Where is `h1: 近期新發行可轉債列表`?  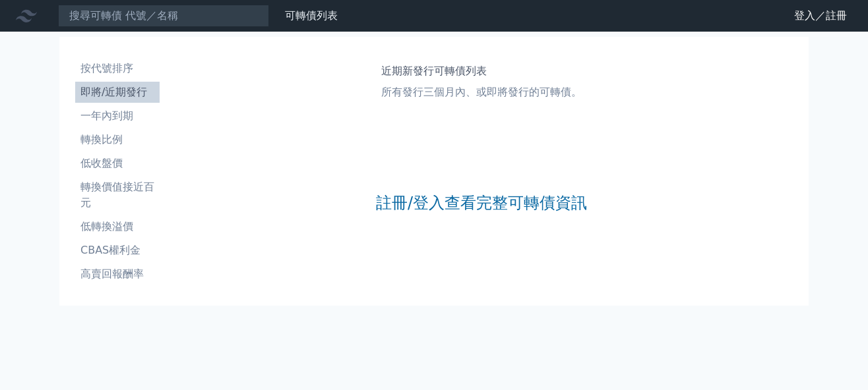
h1: 近期新發行可轉債列表 is located at coordinates (481, 71).